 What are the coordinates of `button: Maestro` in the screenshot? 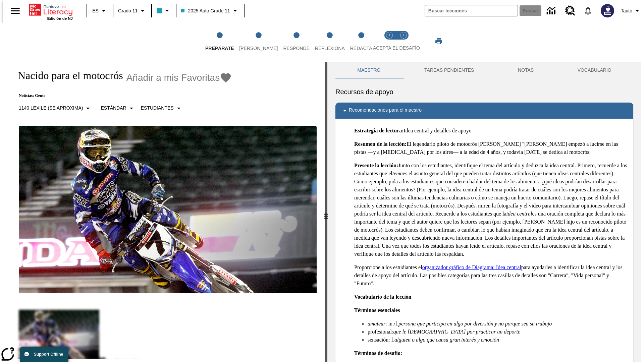 It's located at (369, 70).